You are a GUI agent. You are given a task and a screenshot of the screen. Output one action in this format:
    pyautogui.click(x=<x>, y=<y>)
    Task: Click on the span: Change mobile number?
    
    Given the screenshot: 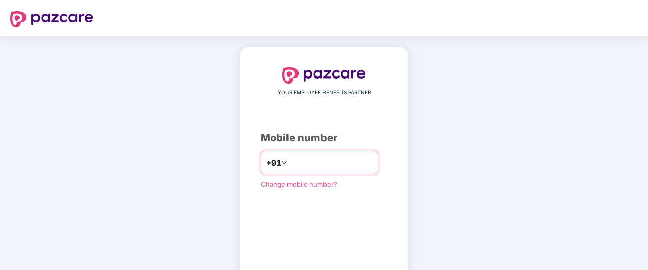 What is the action you would take?
    pyautogui.click(x=298, y=184)
    